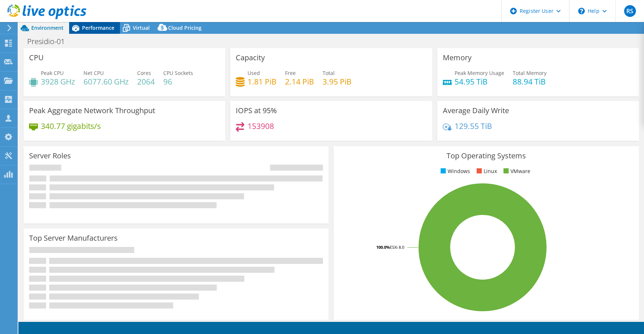 Image resolution: width=644 pixels, height=334 pixels. What do you see at coordinates (106, 82) in the screenshot?
I see `h4: 6077.60 GHz` at bounding box center [106, 82].